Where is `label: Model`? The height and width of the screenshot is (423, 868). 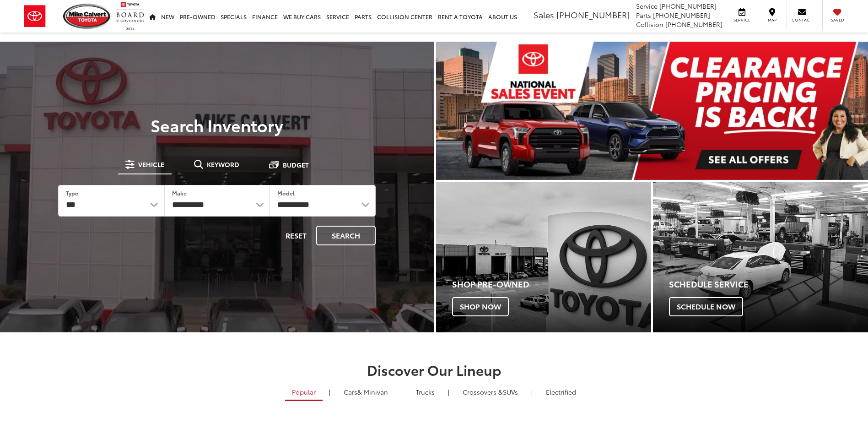
label: Model is located at coordinates (286, 193).